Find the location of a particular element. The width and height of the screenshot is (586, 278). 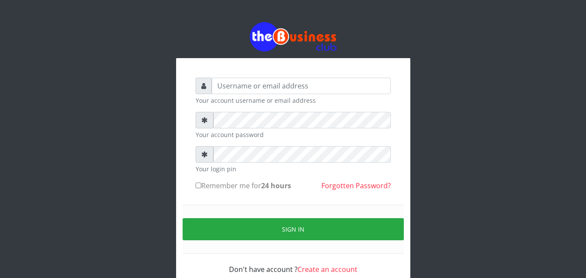

b: 24 hours is located at coordinates (276, 186).